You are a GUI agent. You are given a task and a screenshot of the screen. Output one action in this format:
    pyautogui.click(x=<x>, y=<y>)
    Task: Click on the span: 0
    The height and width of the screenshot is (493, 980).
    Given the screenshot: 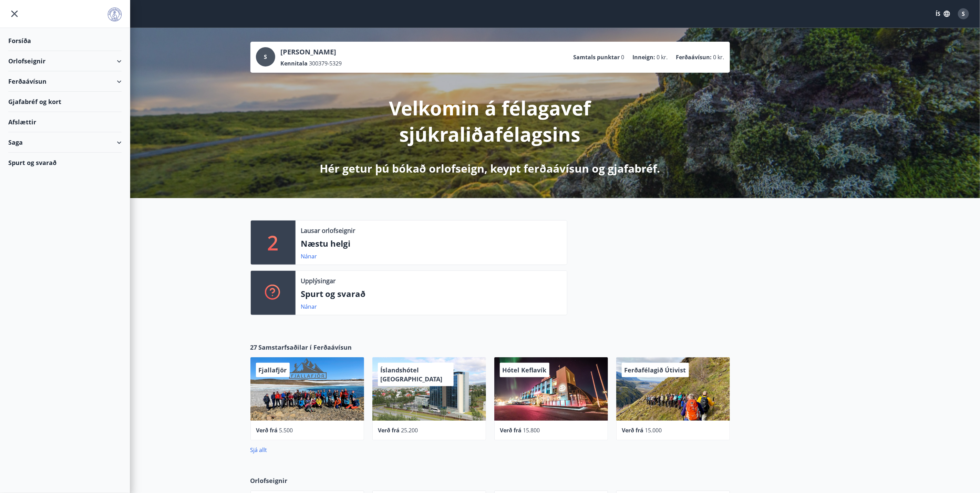 What is the action you would take?
    pyautogui.click(x=623, y=57)
    